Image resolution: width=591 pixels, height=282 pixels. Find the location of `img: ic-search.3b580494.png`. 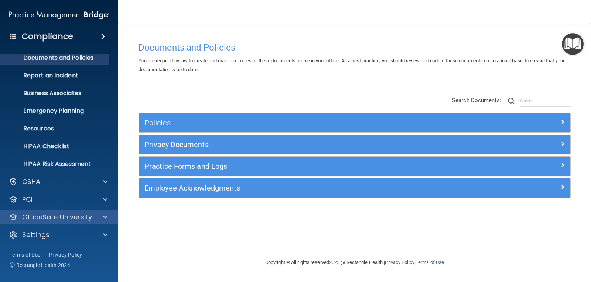

img: ic-search.3b580494.png is located at coordinates (511, 101).